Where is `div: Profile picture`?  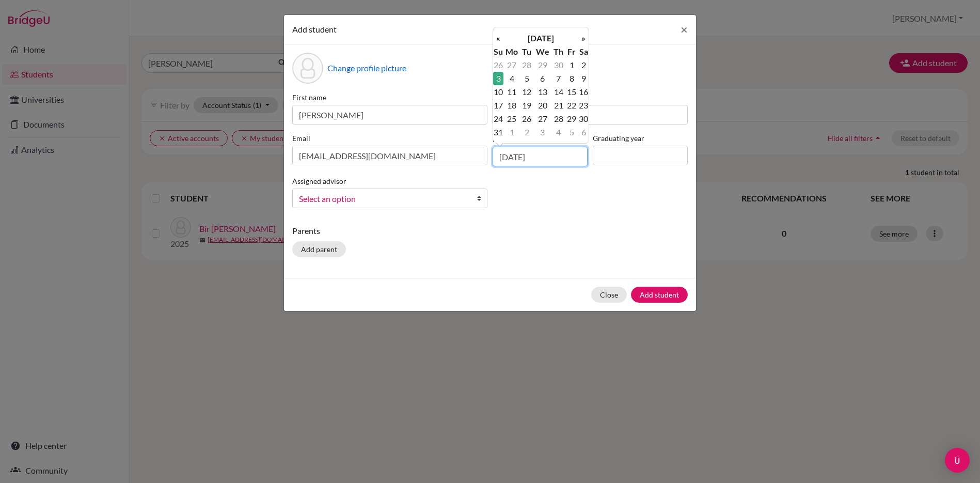 div: Profile picture is located at coordinates (308, 68).